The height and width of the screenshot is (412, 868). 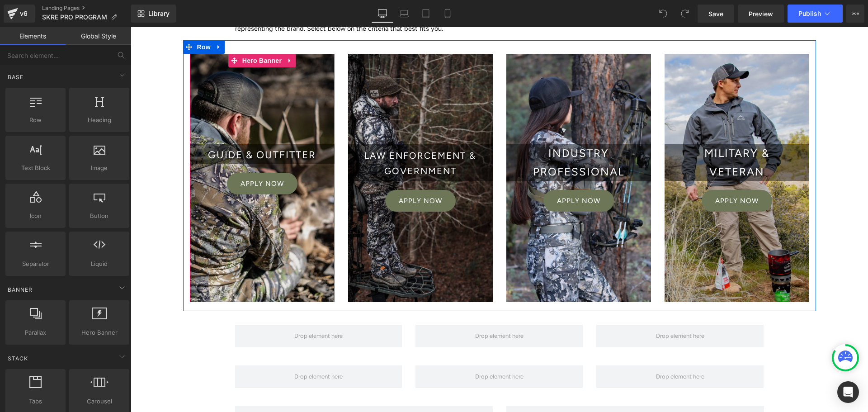 I want to click on h3: VETERAN, so click(x=606, y=145).